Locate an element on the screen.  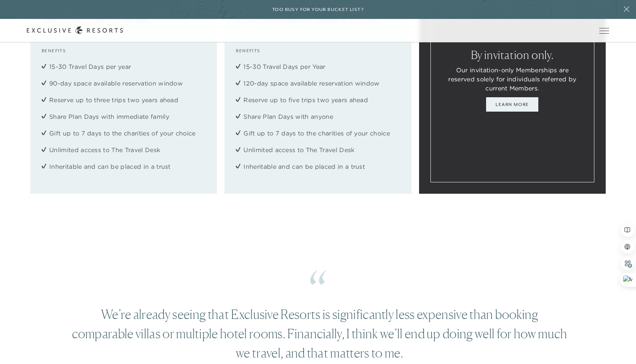
p: Our invitation-only Memberships are reserved solely for individuals referred by current Members. is located at coordinates (512, 79).